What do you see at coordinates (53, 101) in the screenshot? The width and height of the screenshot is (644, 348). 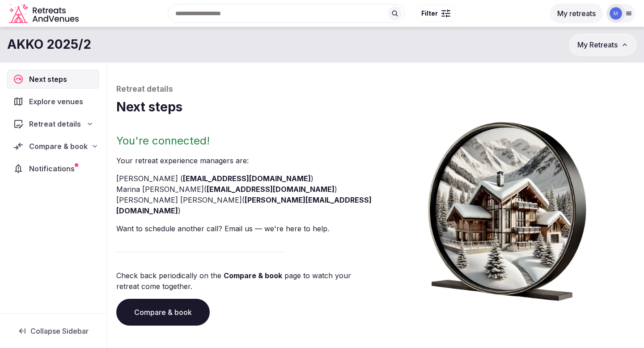 I see `a: Explore venues` at bounding box center [53, 101].